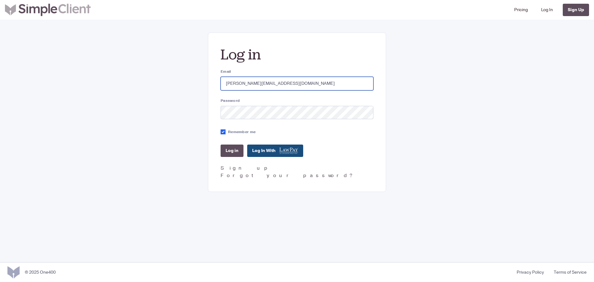  Describe the element at coordinates (576, 10) in the screenshot. I see `a: Sign Up` at that location.